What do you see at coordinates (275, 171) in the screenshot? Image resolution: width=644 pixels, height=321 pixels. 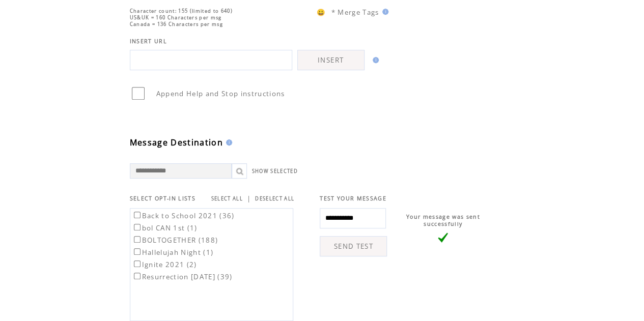 I see `a: SHOW SELECTED` at bounding box center [275, 171].